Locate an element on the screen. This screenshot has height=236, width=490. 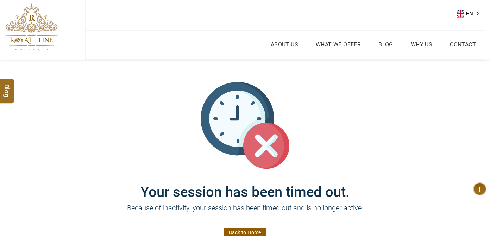
aside: Language selected: English is located at coordinates (470, 14).